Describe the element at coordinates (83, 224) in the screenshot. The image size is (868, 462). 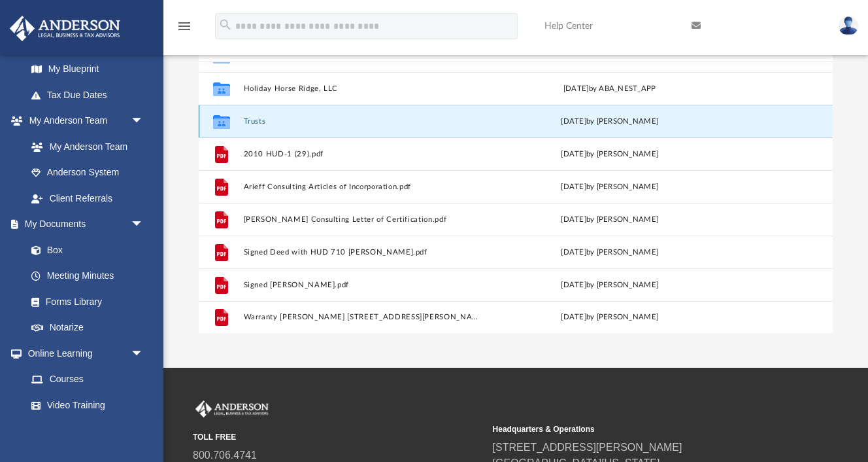
I see `a: My Documentsarrow_drop_down` at that location.